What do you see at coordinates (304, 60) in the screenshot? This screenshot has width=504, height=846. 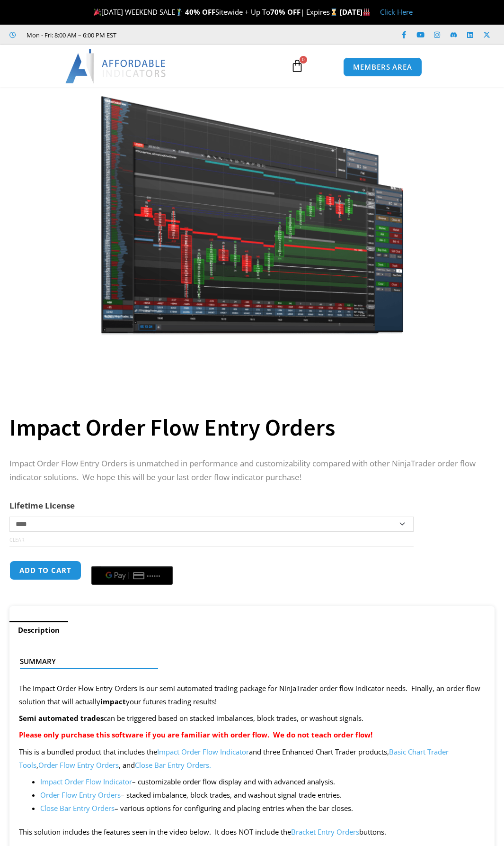 I see `span: 0` at bounding box center [304, 60].